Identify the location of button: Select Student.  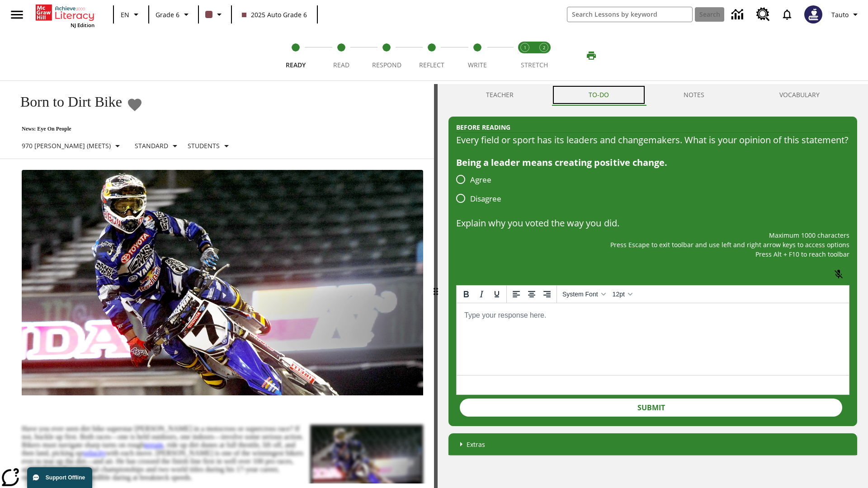
(210, 146).